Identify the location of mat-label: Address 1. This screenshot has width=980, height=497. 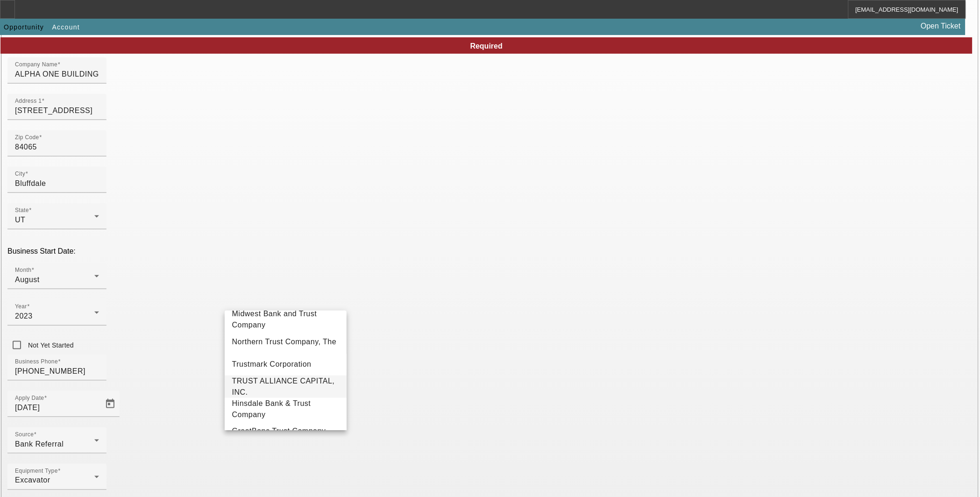
(28, 101).